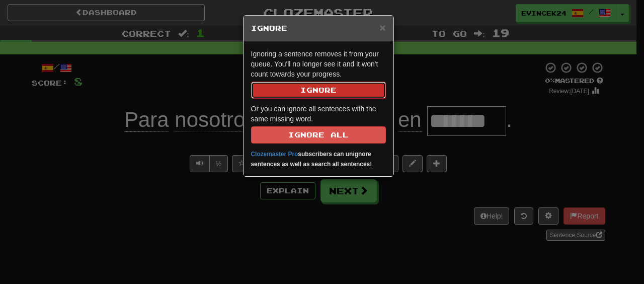 The image size is (644, 284). I want to click on p: Or you can ignore all sentences with the same missing word., so click(319, 124).